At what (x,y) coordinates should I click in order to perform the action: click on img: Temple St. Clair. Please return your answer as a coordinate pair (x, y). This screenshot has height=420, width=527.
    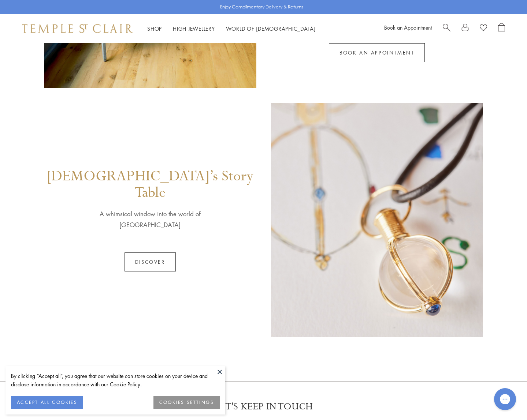
    Looking at the image, I should click on (77, 29).